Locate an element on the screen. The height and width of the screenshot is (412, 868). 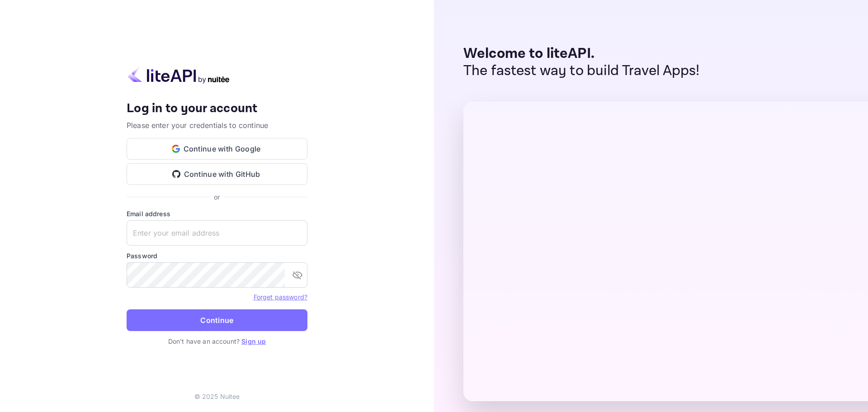
p: The fastest way to build Travel Apps! is located at coordinates (581, 71).